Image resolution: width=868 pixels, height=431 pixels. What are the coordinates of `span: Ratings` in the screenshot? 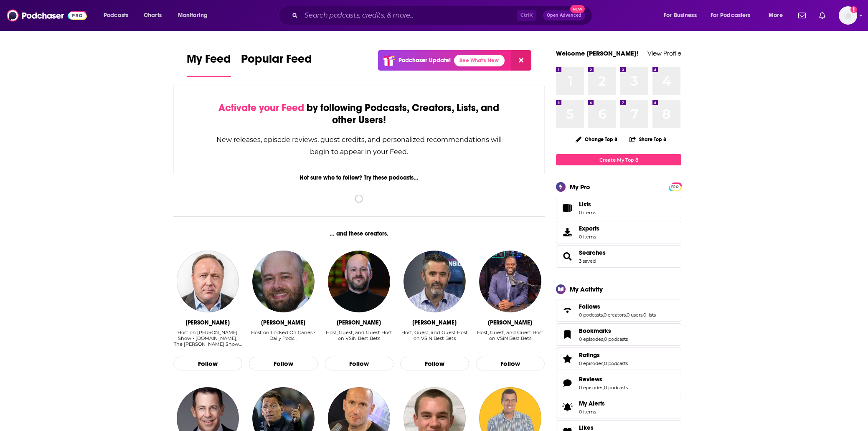 It's located at (618, 359).